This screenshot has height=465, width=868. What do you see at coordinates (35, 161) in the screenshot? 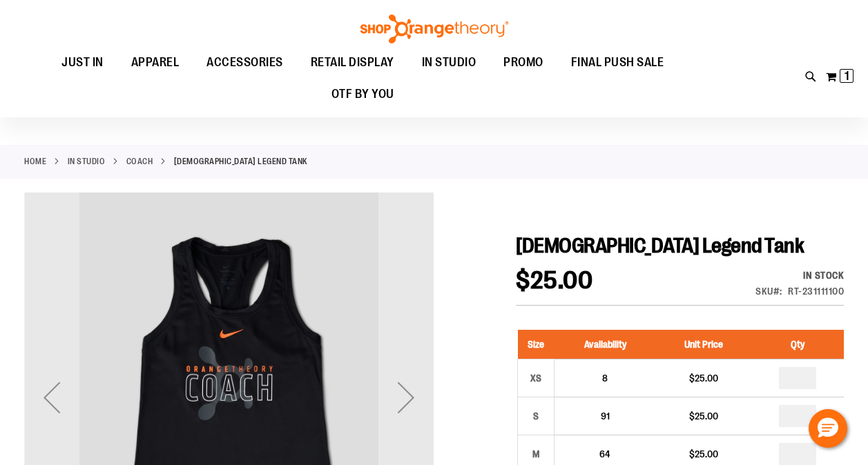
I see `a: Home` at bounding box center [35, 161].